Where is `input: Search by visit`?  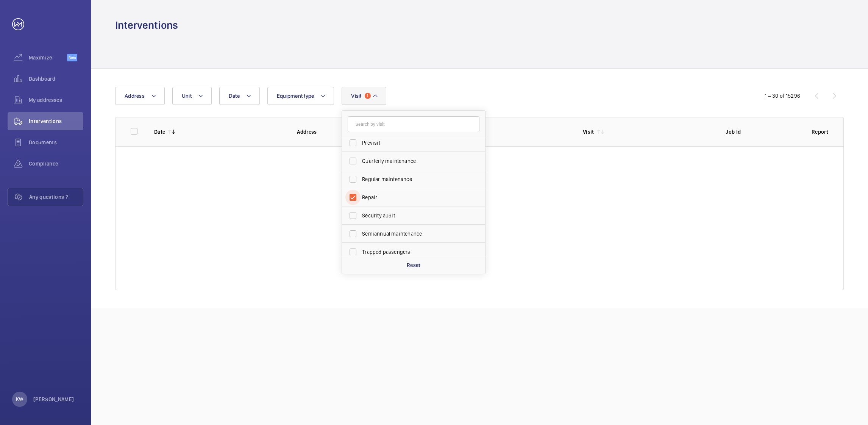 input: Search by visit is located at coordinates (414, 124).